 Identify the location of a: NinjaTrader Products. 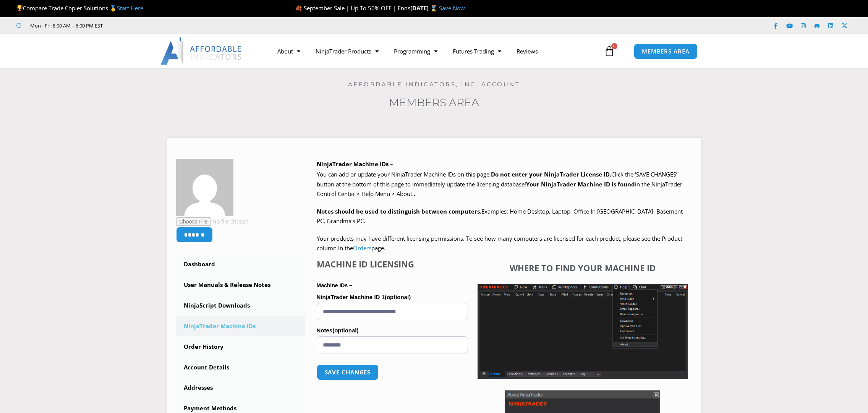
(347, 51).